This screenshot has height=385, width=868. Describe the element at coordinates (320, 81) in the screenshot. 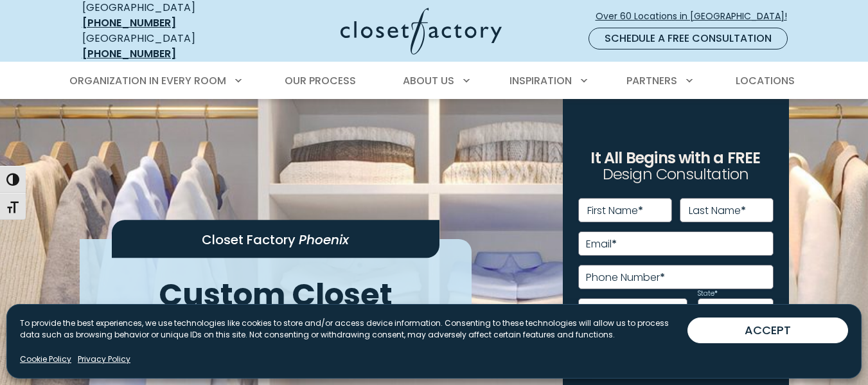

I see `span: Our Process` at that location.